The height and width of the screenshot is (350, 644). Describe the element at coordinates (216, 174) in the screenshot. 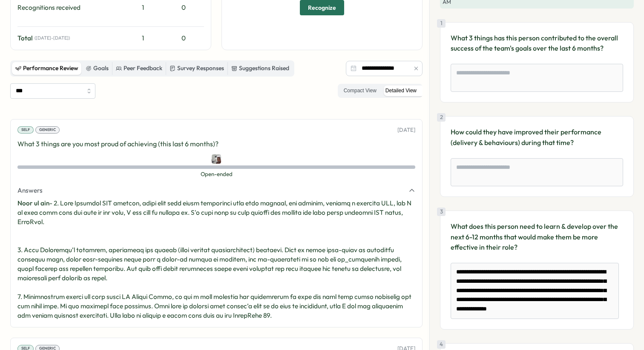

I see `span: Open-ended` at that location.